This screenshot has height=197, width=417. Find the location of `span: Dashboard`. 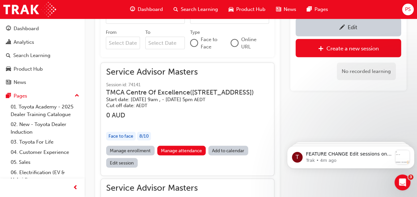

span: Dashboard is located at coordinates (150, 9).